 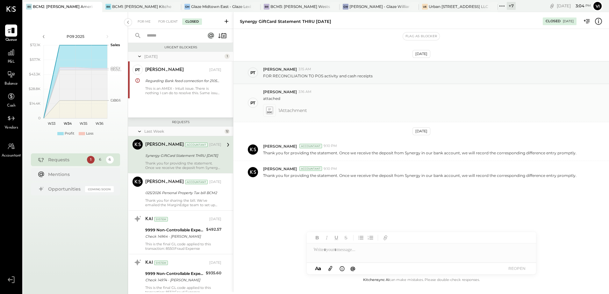 I want to click on text: $72.1K, so click(x=35, y=45).